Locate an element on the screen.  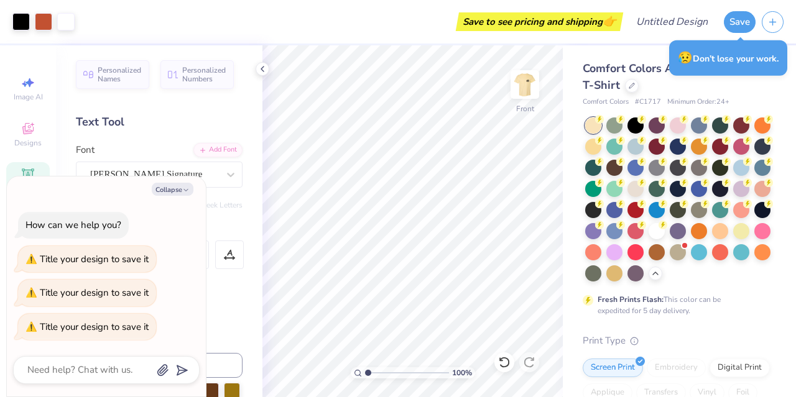
div: This color can be expedited for 5 day delivery. is located at coordinates (674, 305).